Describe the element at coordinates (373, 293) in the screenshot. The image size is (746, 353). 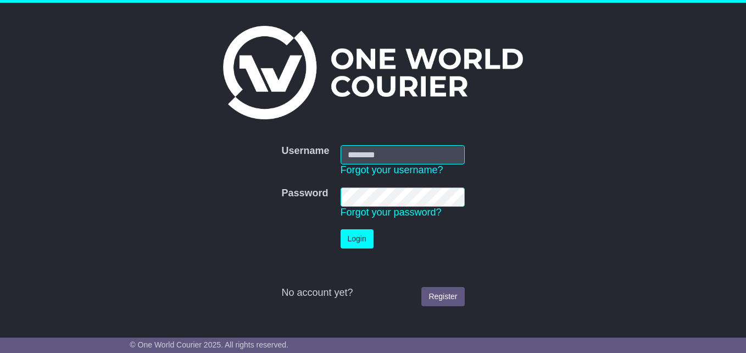
I see `div: No account yet?` at that location.